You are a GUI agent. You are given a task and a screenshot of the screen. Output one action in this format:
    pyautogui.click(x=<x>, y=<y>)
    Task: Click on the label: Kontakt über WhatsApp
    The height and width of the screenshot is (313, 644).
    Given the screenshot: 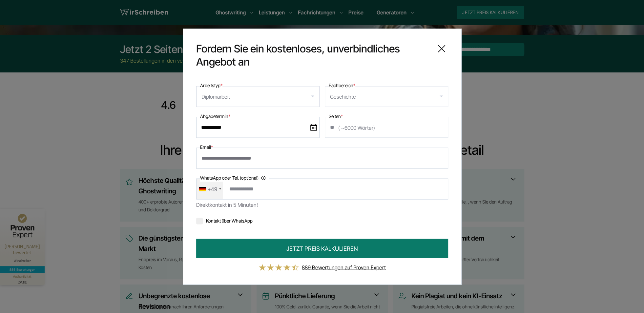 What is the action you would take?
    pyautogui.click(x=225, y=221)
    